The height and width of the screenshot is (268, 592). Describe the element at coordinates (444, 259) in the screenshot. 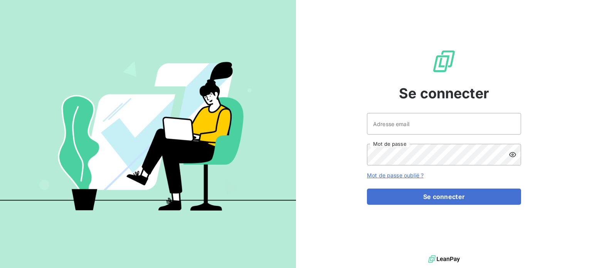

I see `img: logo` at that location.